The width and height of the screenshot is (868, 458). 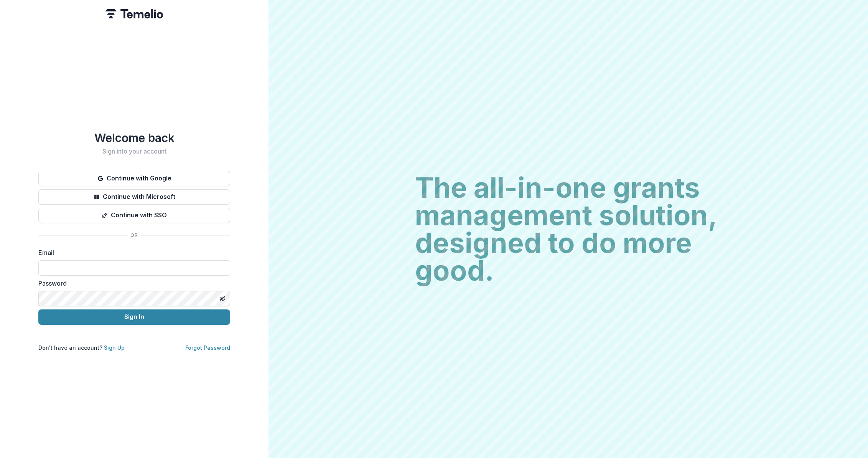 I want to click on label: Email, so click(x=132, y=252).